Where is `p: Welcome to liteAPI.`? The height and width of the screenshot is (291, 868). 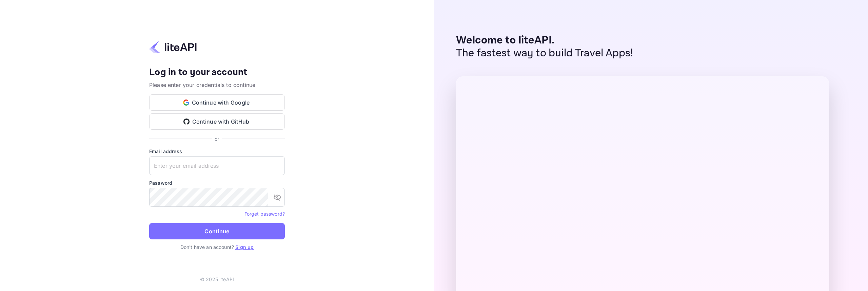 p: Welcome to liteAPI. is located at coordinates (545, 41).